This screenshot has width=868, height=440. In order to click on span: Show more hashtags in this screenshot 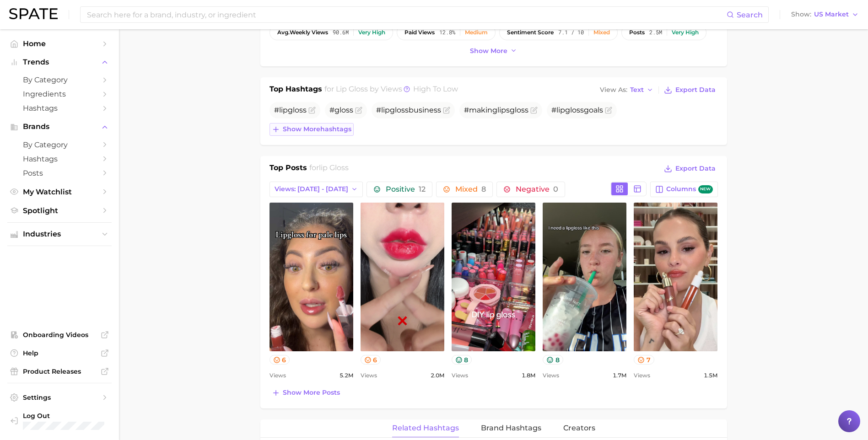, I will do `click(317, 129)`.